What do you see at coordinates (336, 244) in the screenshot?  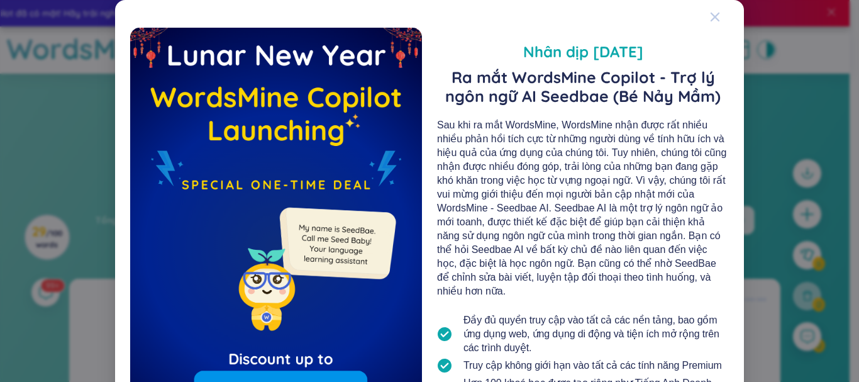 I see `img: minionSeedbaeMessage.35ffe99e.png` at bounding box center [336, 244].